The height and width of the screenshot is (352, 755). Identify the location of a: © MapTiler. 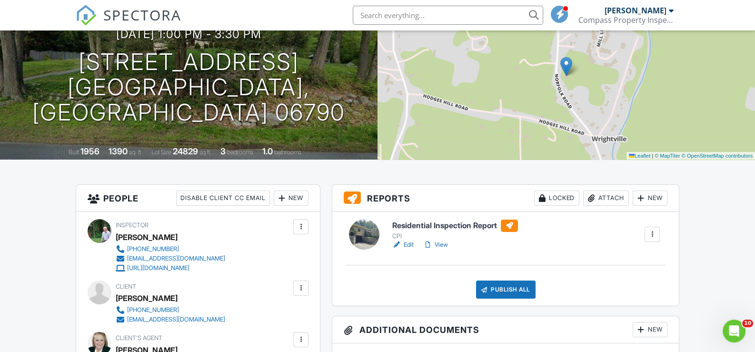
(667, 156).